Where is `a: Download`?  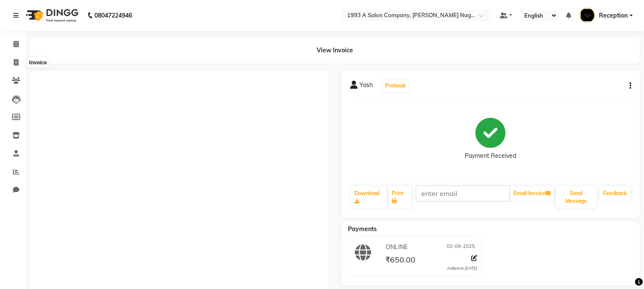 a: Download is located at coordinates (369, 198).